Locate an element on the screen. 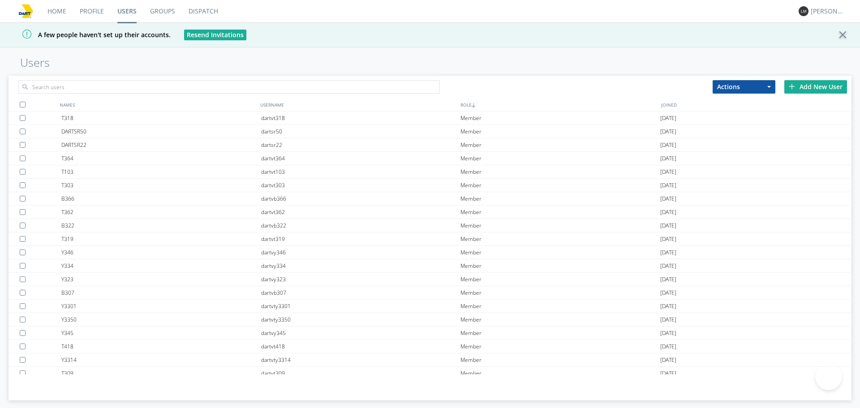  div: dartvty3314 is located at coordinates (361, 360).